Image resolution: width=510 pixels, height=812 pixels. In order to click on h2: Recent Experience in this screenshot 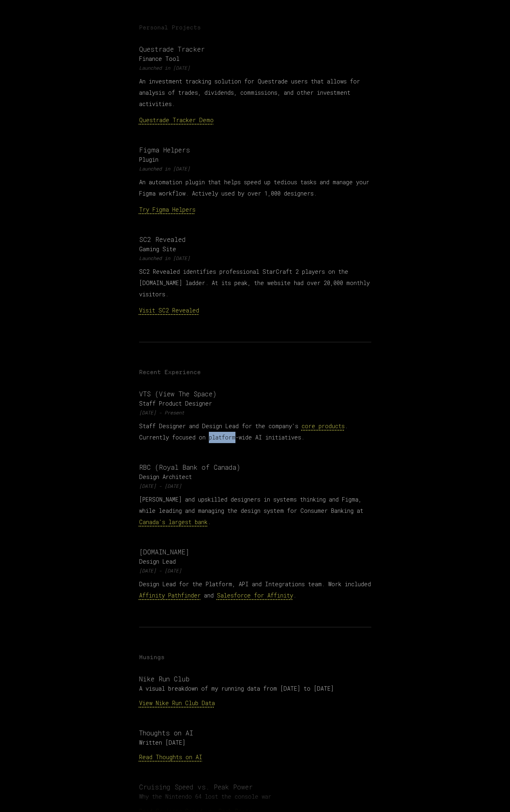, I will do `click(255, 372)`.